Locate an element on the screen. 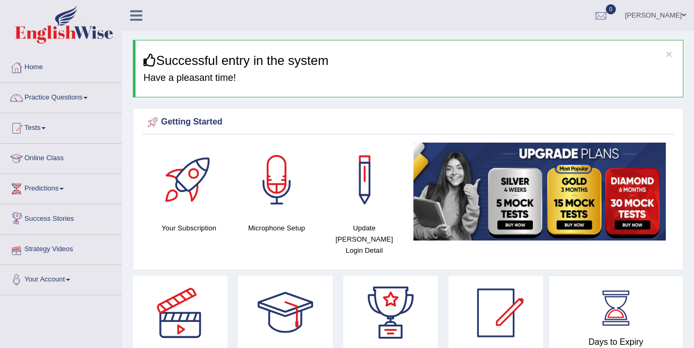  span: 0 is located at coordinates (611, 9).